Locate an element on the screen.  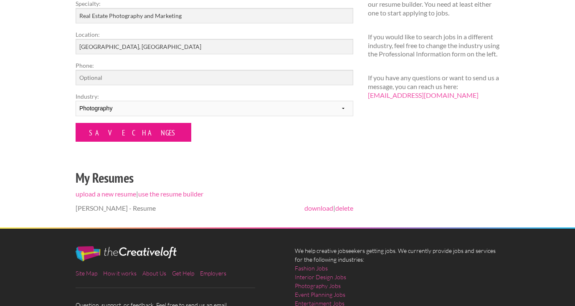
input: Optional is located at coordinates (214, 77).